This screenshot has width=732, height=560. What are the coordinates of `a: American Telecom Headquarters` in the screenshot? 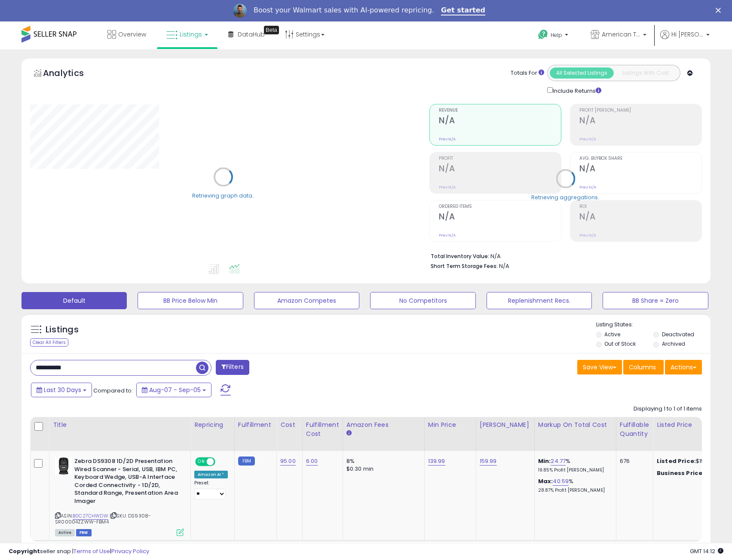 It's located at (618, 35).